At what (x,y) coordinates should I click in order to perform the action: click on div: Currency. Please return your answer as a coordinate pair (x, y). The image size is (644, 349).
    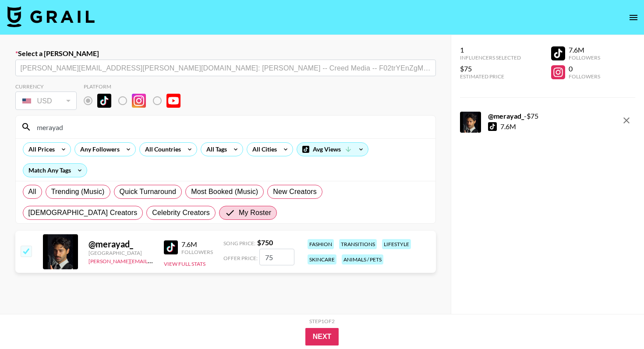
    Looking at the image, I should click on (46, 86).